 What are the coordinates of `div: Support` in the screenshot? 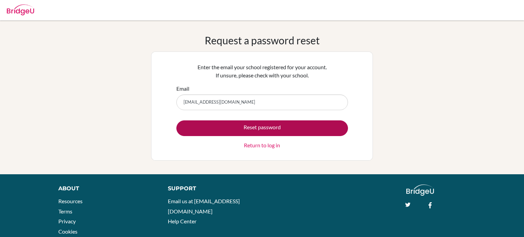 It's located at (211, 189).